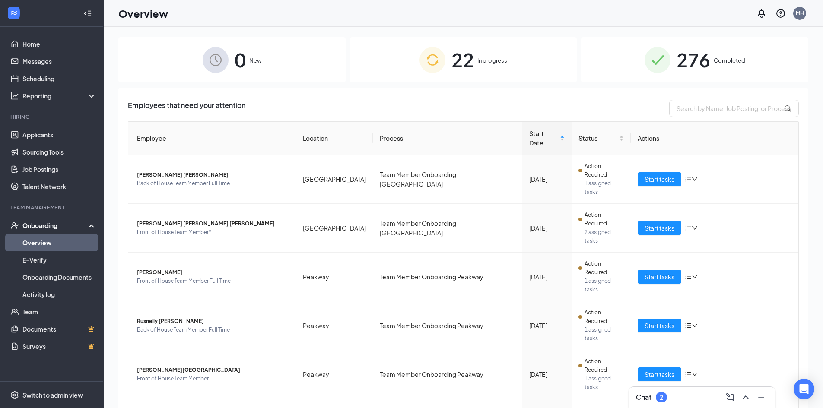 Image resolution: width=823 pixels, height=408 pixels. I want to click on h3: Chat, so click(644, 398).